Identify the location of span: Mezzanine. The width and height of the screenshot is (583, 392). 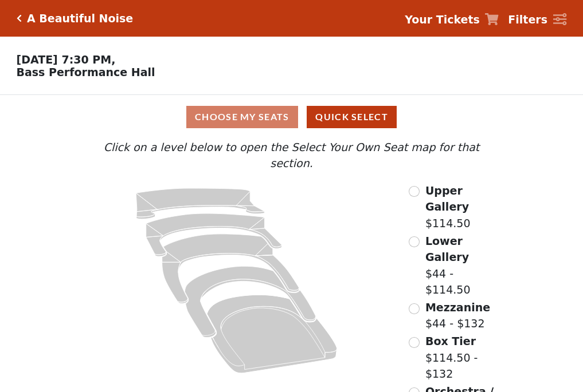
(457, 308).